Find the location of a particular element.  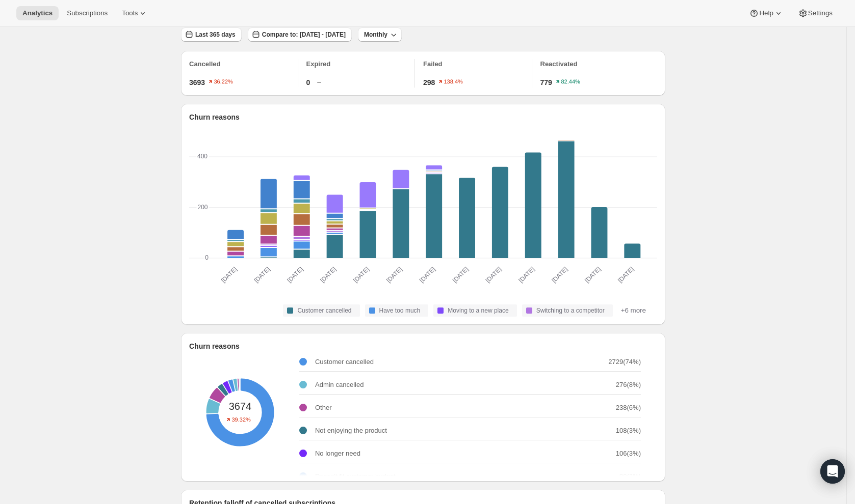

rect: Admin cancelled-9 71 is located at coordinates (335, 203).